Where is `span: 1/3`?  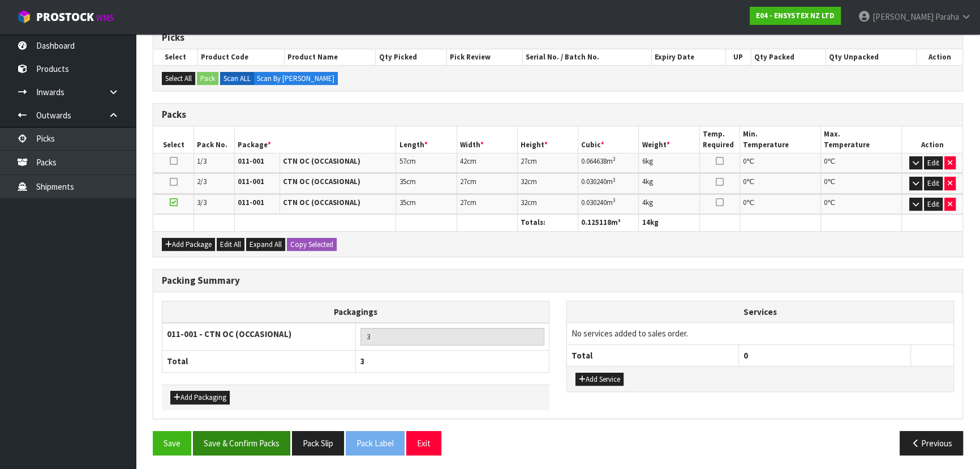 span: 1/3 is located at coordinates (201, 161).